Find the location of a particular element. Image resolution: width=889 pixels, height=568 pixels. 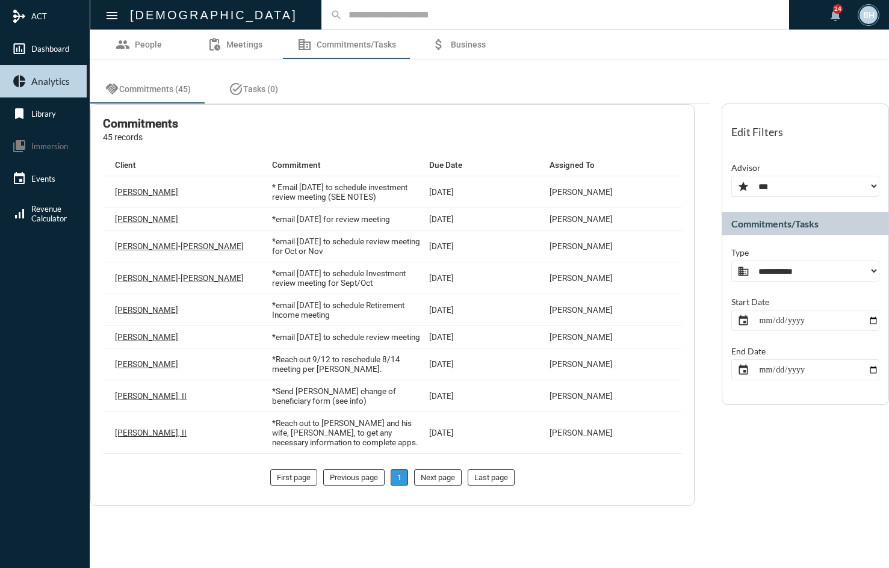

mat-icon: corporate_fare is located at coordinates (305, 45).